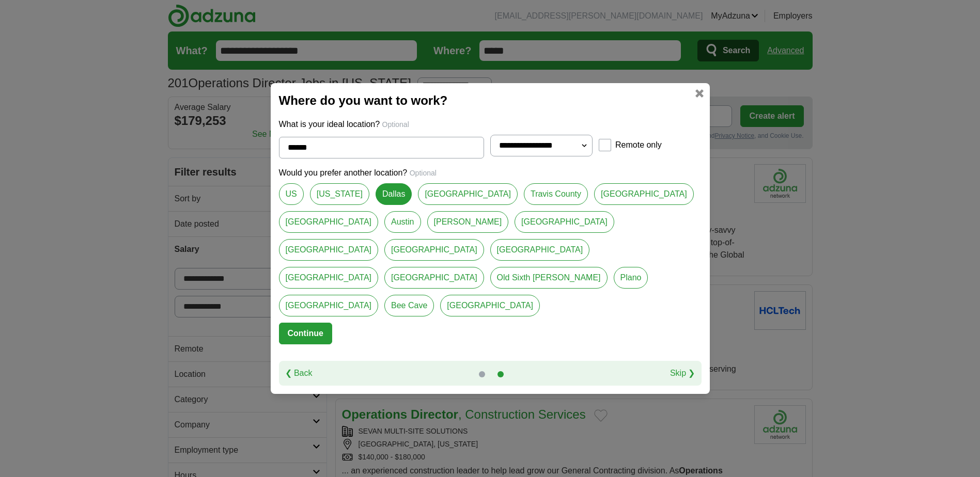  Describe the element at coordinates (491, 125) in the screenshot. I see `p: What is your ideal location?` at that location.